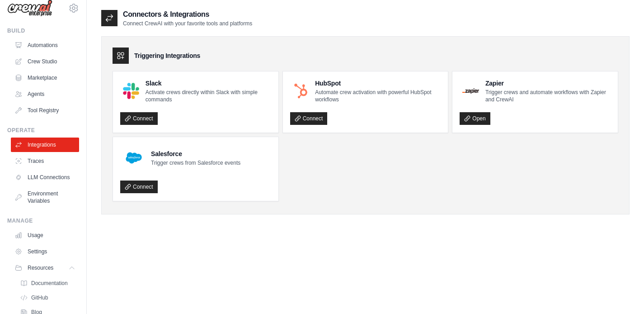 This screenshot has height=314, width=644. I want to click on a: Automations, so click(45, 45).